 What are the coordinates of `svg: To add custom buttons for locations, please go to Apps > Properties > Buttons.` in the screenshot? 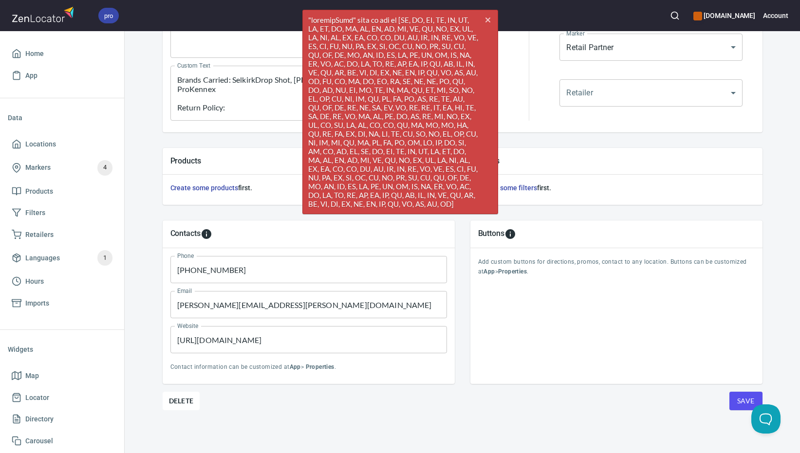 It's located at (510, 234).